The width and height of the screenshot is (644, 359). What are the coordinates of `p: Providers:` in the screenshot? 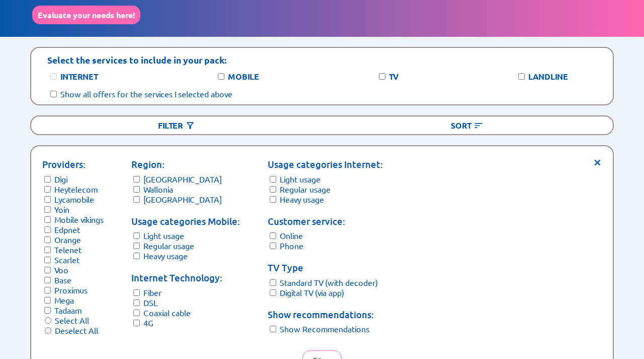 It's located at (73, 164).